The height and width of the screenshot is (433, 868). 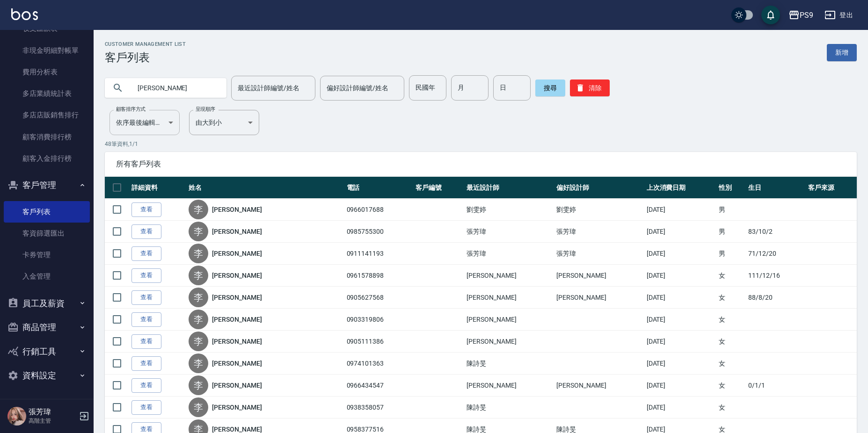 I want to click on img: Logo, so click(x=24, y=14).